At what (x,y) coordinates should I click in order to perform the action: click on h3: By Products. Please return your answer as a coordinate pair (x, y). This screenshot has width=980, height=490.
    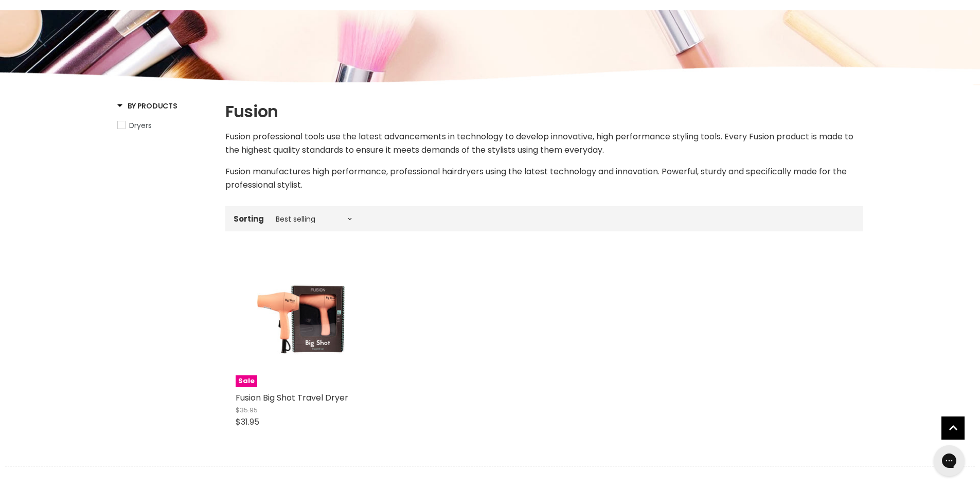
    Looking at the image, I should click on (147, 106).